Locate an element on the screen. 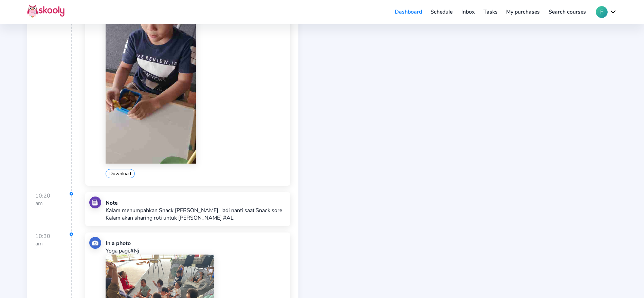 Image resolution: width=644 pixels, height=298 pixels. a: Dashboard is located at coordinates (408, 12).